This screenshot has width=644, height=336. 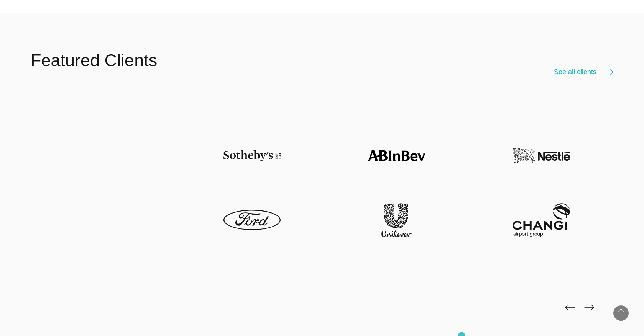 What do you see at coordinates (541, 156) in the screenshot?
I see `img: Nestle` at bounding box center [541, 156].